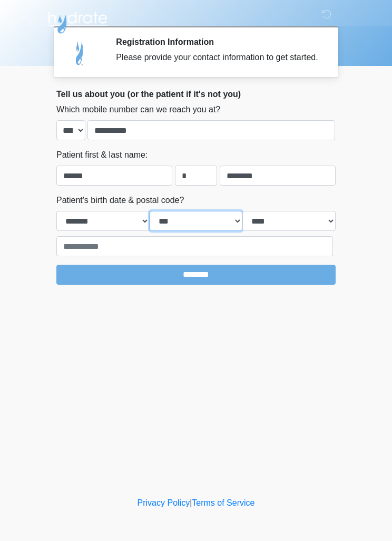 Image resolution: width=392 pixels, height=541 pixels. What do you see at coordinates (80, 52) in the screenshot?
I see `img: Agent Avatar` at bounding box center [80, 52].